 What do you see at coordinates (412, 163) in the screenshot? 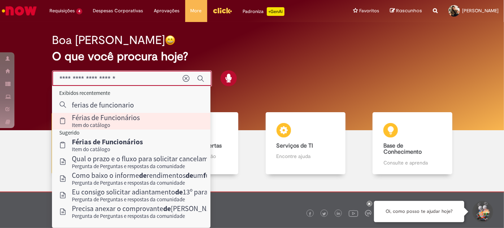
I see `p: Consulte e aprenda` at bounding box center [412, 163].